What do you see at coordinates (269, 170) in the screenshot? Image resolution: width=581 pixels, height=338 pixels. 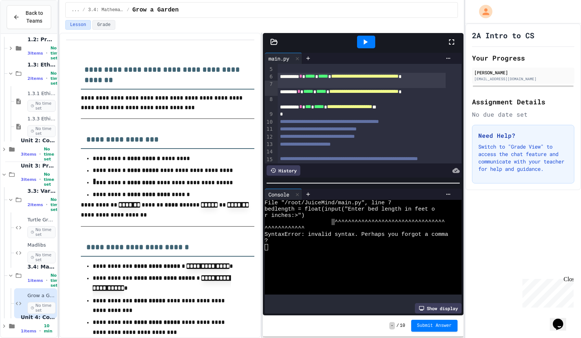 I see `div: 16` at bounding box center [269, 170].